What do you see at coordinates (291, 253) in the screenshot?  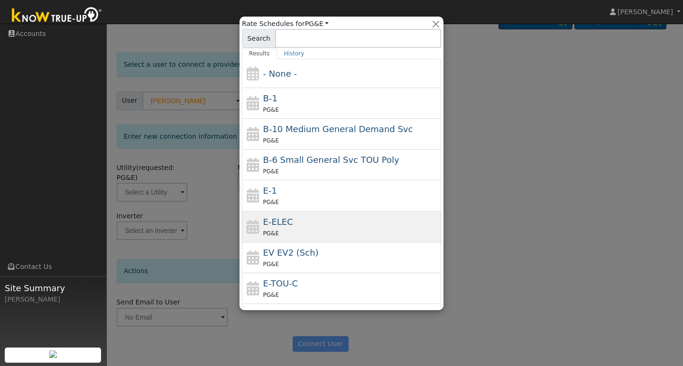 I see `span: Electric Vehicle EV2 (Sch)` at bounding box center [291, 253].